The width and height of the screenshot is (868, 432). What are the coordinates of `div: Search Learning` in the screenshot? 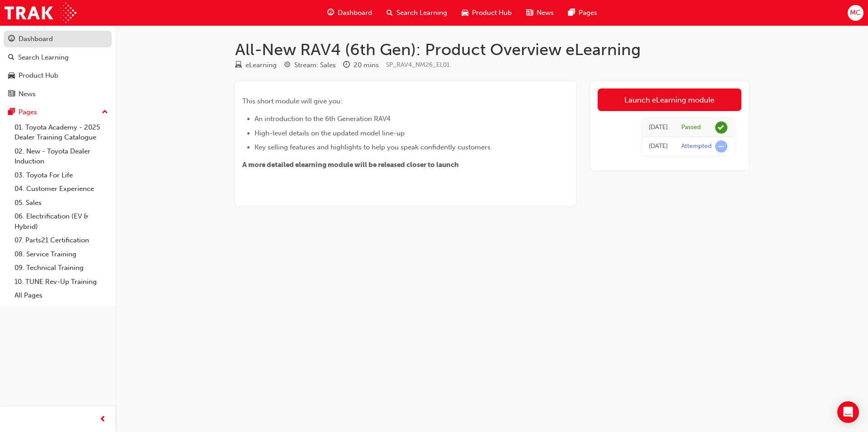 It's located at (44, 57).